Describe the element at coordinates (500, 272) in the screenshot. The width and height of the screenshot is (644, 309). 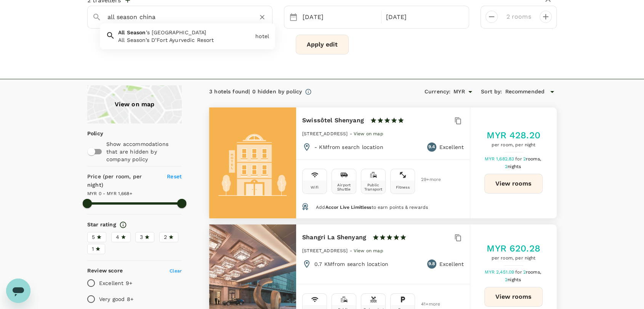
I see `span: MYR 2,451.09` at that location.